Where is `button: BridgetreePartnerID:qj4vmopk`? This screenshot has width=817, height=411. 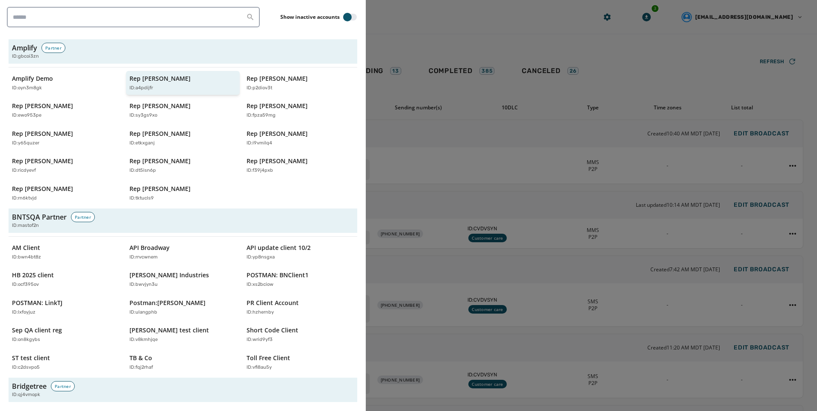 button: BridgetreePartnerID:qj4vmopk is located at coordinates (183, 390).